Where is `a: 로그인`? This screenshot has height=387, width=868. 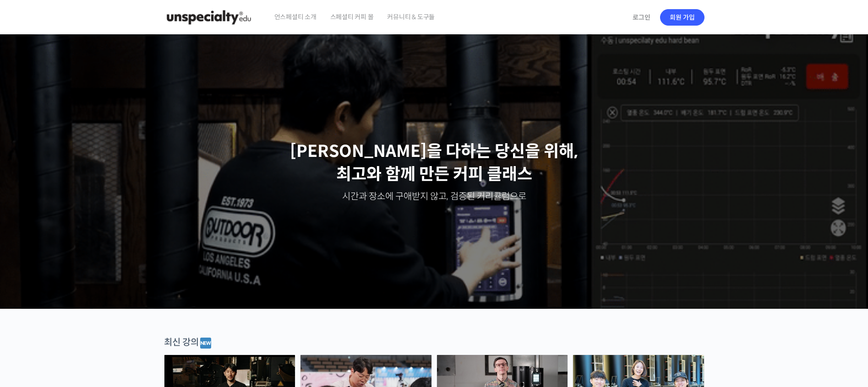 a: 로그인 is located at coordinates (641, 17).